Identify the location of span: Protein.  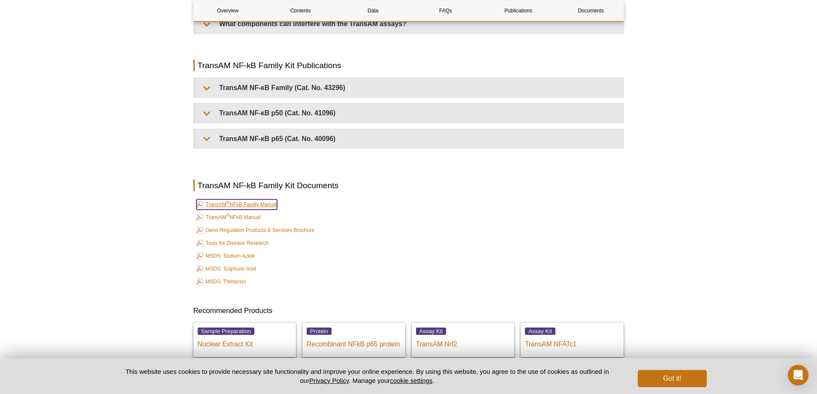
(319, 331).